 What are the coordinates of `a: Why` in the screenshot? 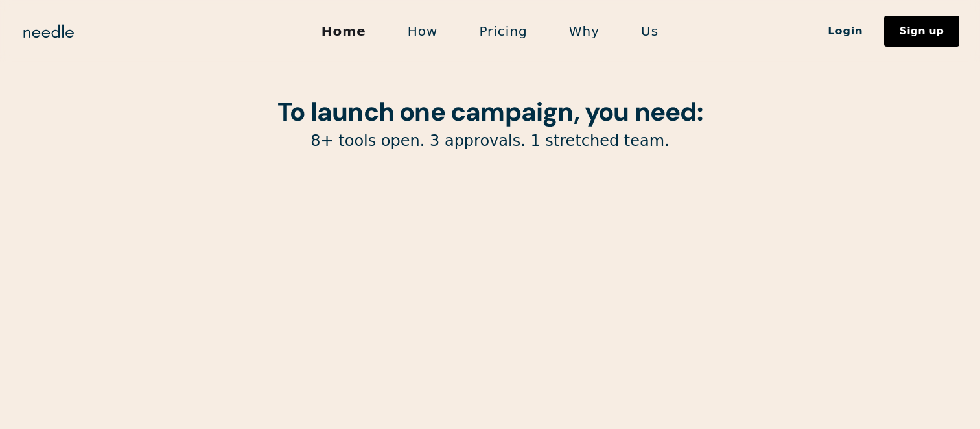 It's located at (584, 31).